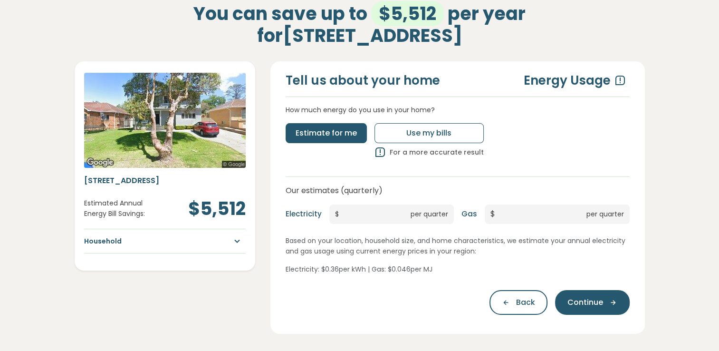  Describe the element at coordinates (103, 241) in the screenshot. I see `h5: Household` at that location.